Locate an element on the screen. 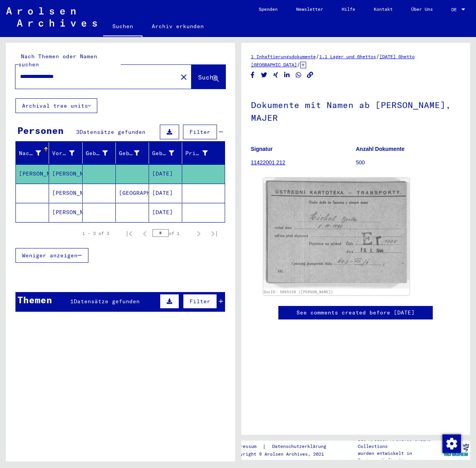 This screenshot has width=476, height=468. div: of 1 is located at coordinates (172, 233).